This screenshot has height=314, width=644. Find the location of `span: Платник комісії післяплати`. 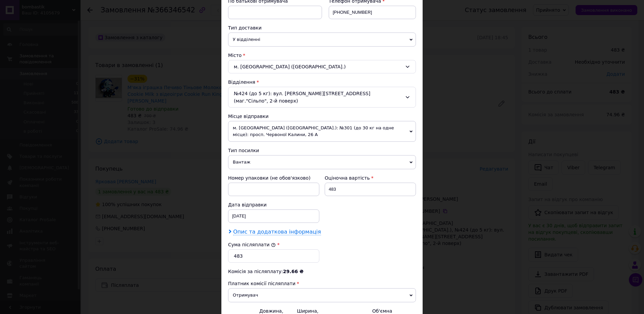

span: Платник комісії післяплати is located at coordinates (261, 284).